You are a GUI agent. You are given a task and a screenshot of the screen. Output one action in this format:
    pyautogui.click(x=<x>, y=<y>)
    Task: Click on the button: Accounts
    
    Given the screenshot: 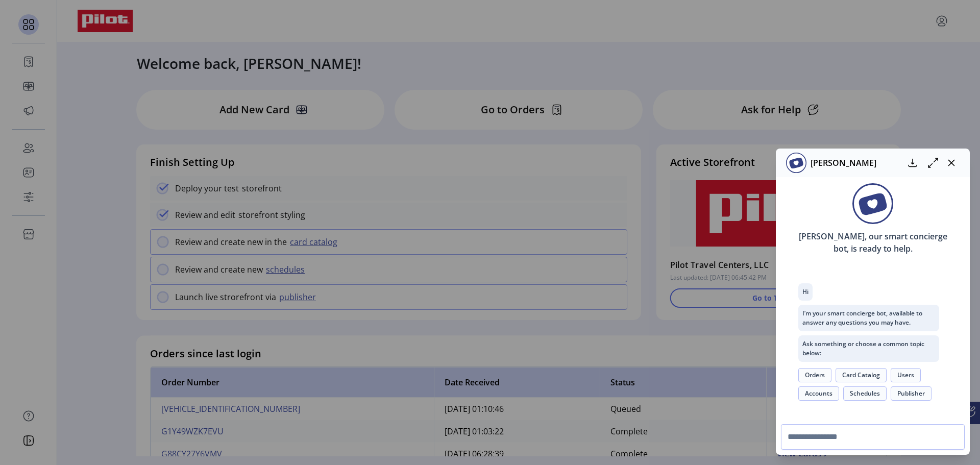 What is the action you would take?
    pyautogui.click(x=818, y=394)
    